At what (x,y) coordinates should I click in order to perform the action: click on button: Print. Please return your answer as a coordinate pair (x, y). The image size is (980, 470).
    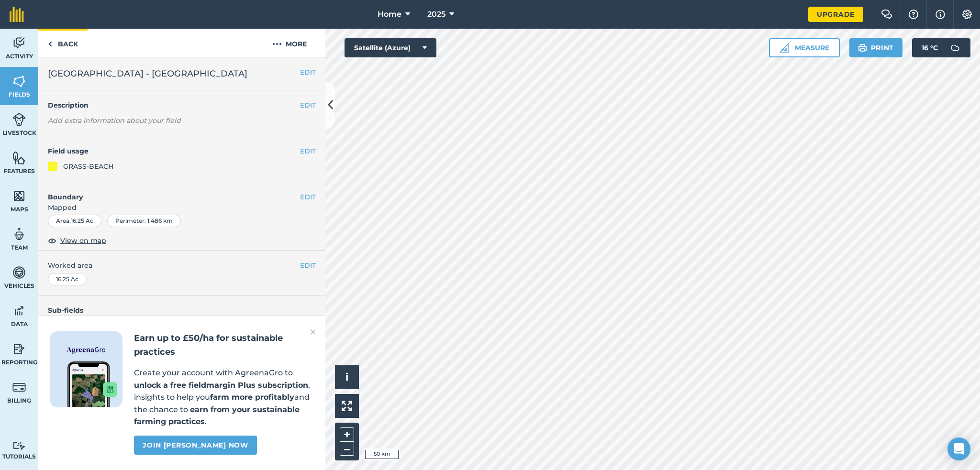
    Looking at the image, I should click on (876, 48).